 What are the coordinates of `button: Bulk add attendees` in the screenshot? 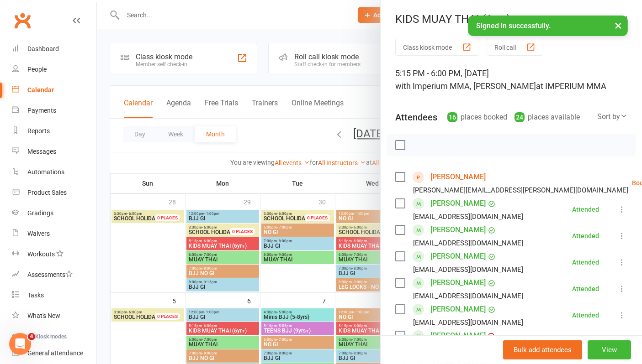 It's located at (542, 350).